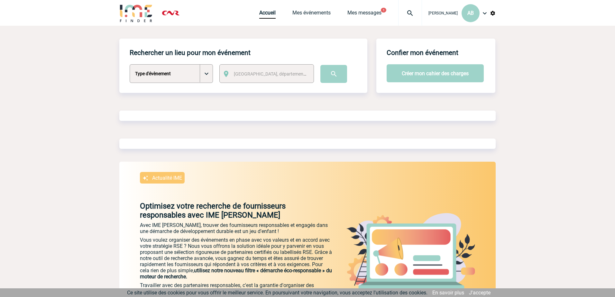 This screenshot has height=297, width=615. I want to click on input: Submit, so click(334, 74).